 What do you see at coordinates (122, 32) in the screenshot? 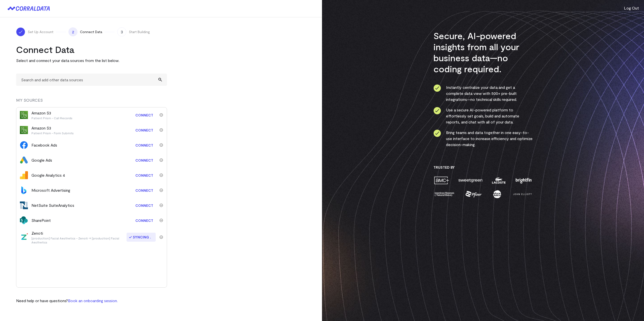
I see `span: 3` at bounding box center [122, 32].